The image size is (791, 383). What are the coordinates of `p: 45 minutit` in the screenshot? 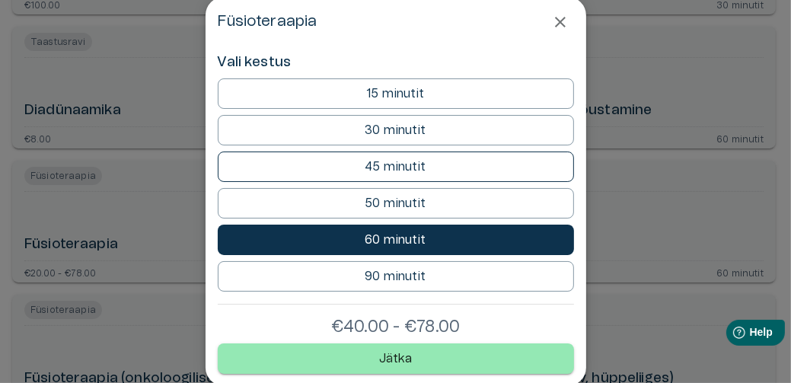 It's located at (395, 167).